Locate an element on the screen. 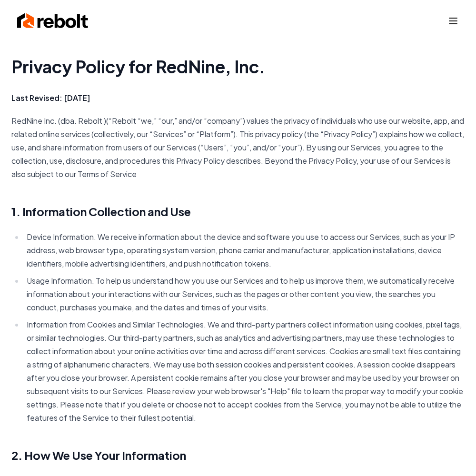 The height and width of the screenshot is (476, 476). h2: 2. How We Use Your Information is located at coordinates (238, 455).